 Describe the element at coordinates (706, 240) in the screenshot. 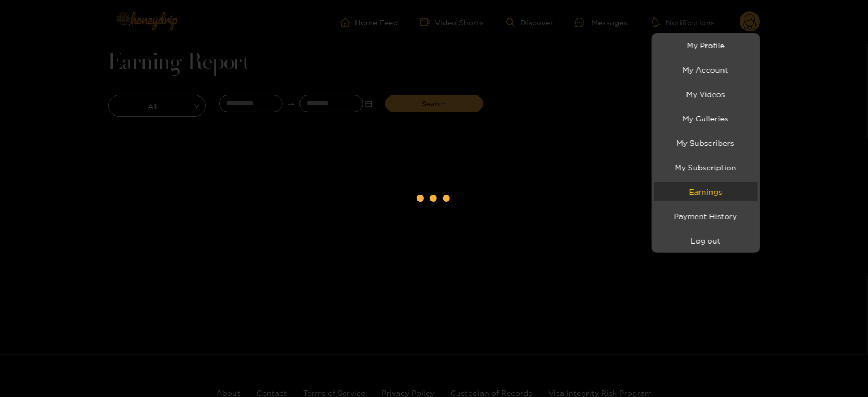

I see `button: Log out` at that location.